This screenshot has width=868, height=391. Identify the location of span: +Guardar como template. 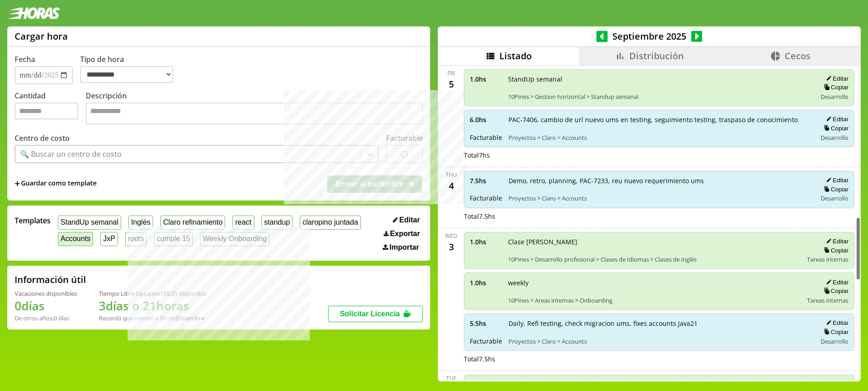
(55, 183).